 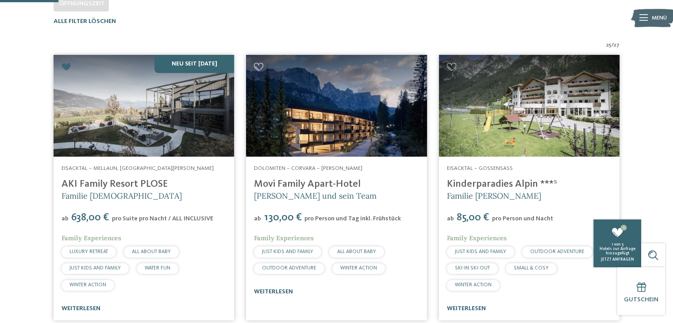 What do you see at coordinates (608, 45) in the screenshot?
I see `span: 25` at bounding box center [608, 45].